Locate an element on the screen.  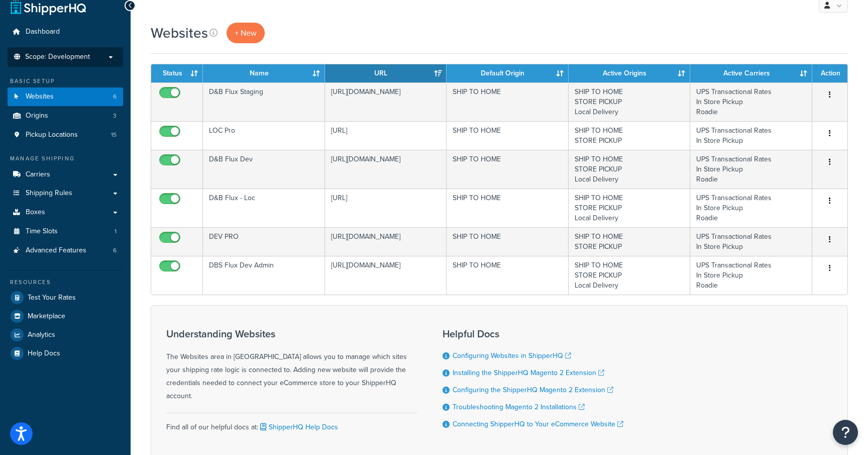
a: Shipping Rules is located at coordinates (66, 193).